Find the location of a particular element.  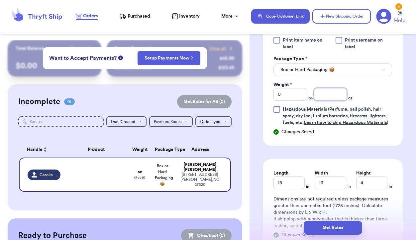

span: Hazardous Materials is located at coordinates (305, 109).